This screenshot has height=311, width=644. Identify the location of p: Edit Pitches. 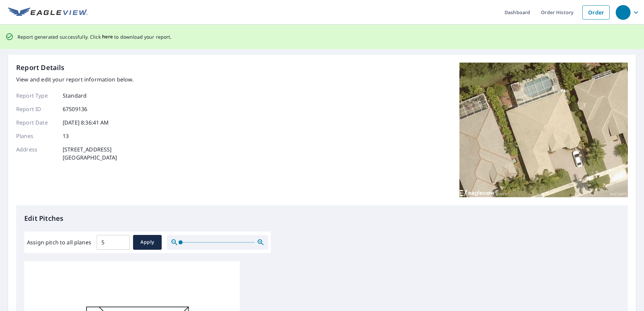
(322, 218).